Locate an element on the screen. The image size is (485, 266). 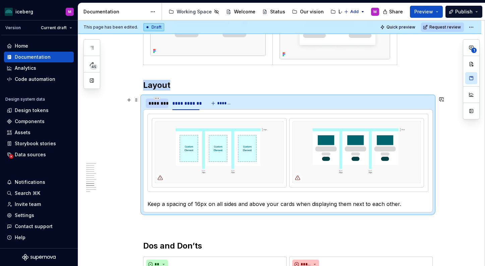
span: Preview is located at coordinates (423, 12).